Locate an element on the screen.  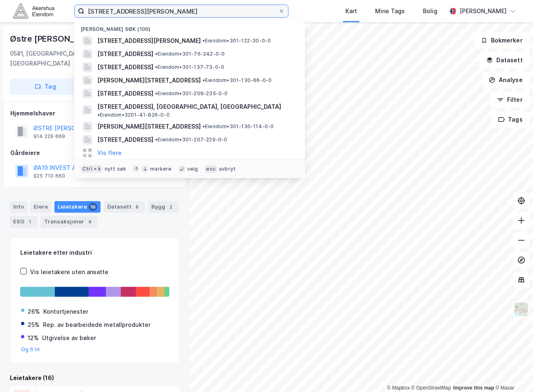
div: 12% is located at coordinates (33, 338).